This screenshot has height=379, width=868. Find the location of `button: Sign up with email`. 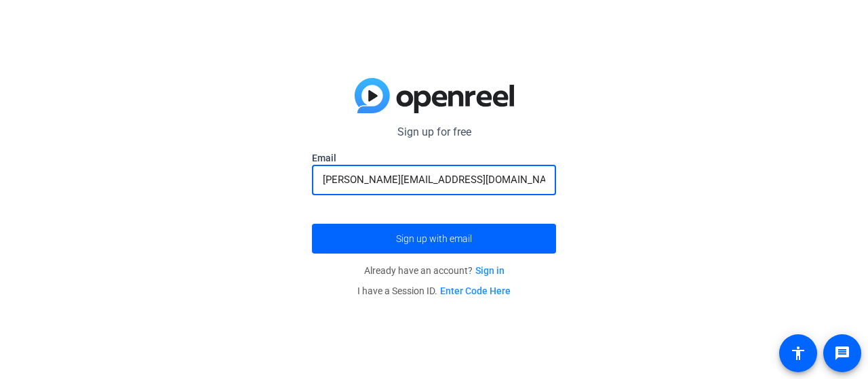

button: Sign up with email is located at coordinates (434, 239).